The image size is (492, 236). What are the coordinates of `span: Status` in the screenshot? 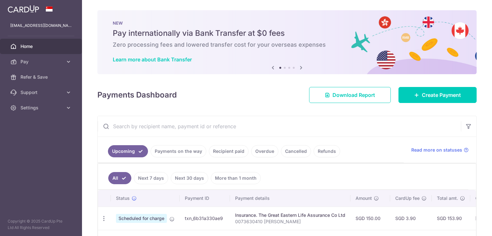 It's located at (123, 199).